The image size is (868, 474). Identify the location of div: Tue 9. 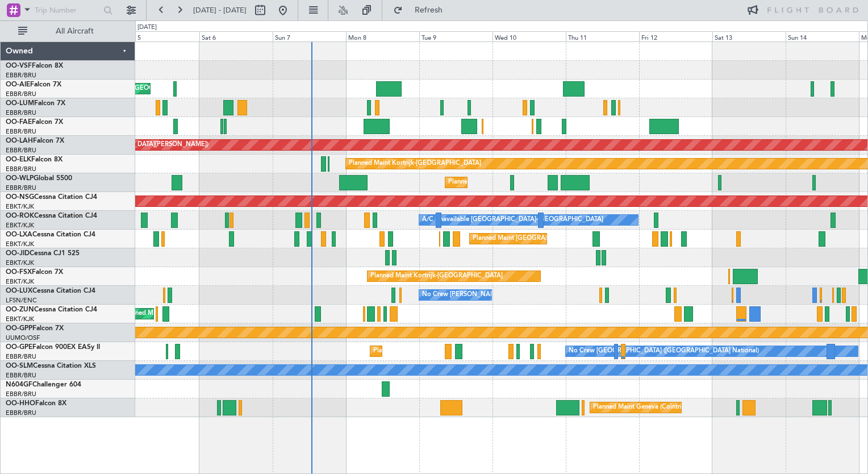
(455, 37).